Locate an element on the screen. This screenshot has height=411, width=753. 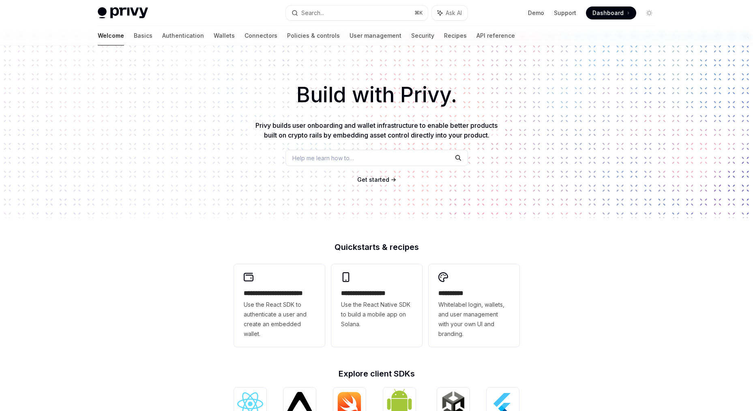
span: Get started is located at coordinates (373, 179).